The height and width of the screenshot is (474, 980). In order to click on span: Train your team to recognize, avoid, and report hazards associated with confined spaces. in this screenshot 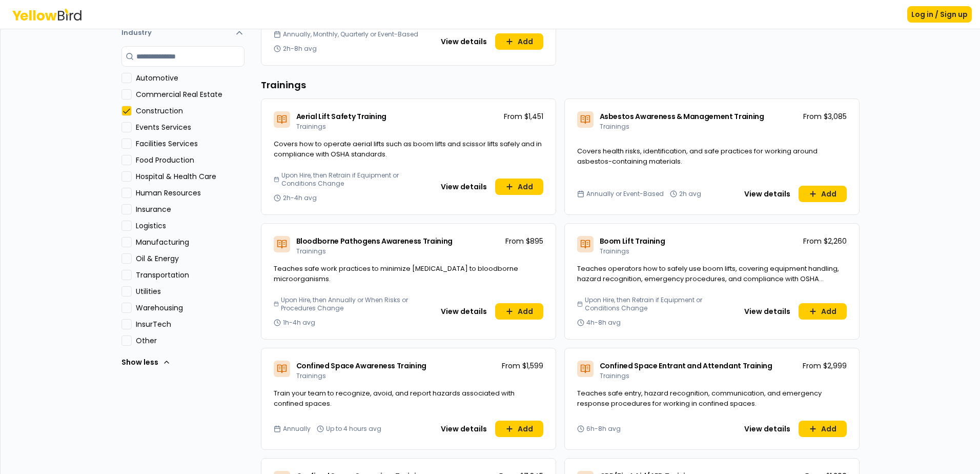, I will do `click(394, 398)`.